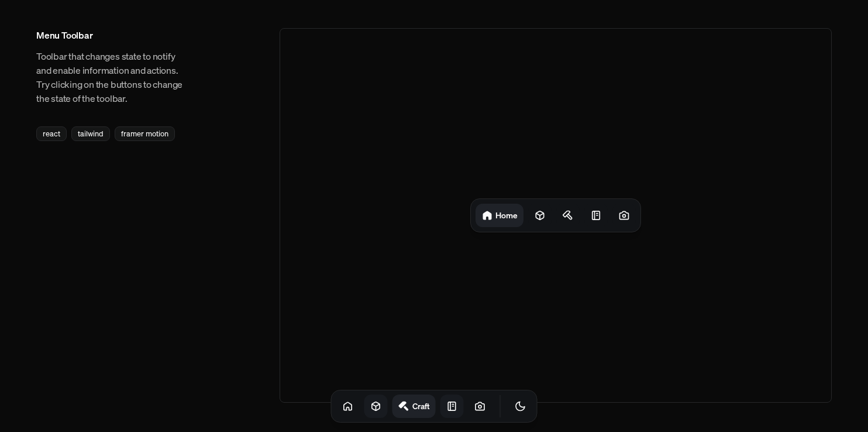 This screenshot has width=868, height=432. I want to click on div: framer motion, so click(145, 133).